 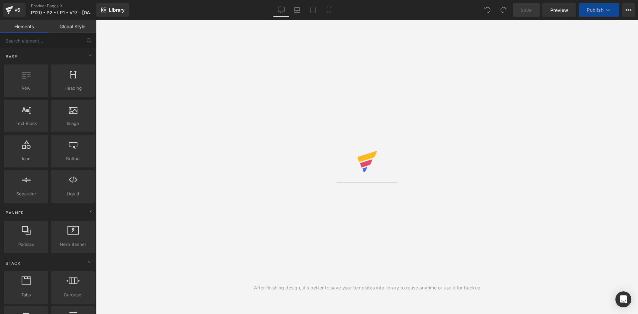 What do you see at coordinates (26, 244) in the screenshot?
I see `span: Parallax` at bounding box center [26, 244].